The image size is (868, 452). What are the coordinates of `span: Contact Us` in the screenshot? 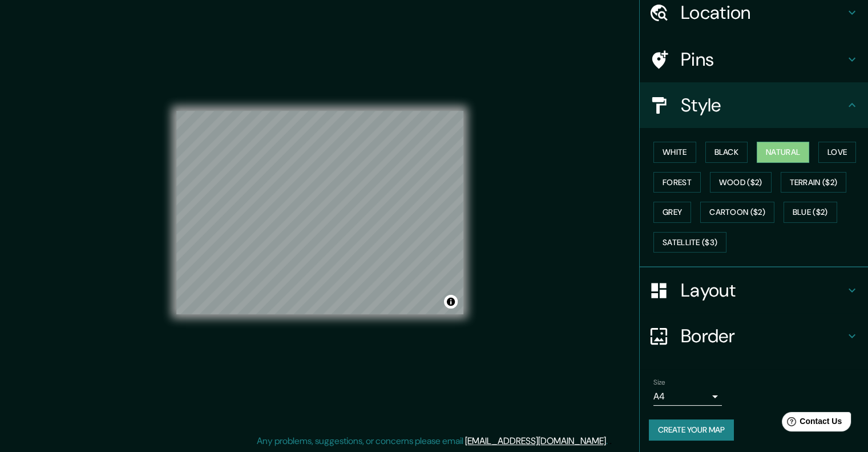 It's located at (54, 14).